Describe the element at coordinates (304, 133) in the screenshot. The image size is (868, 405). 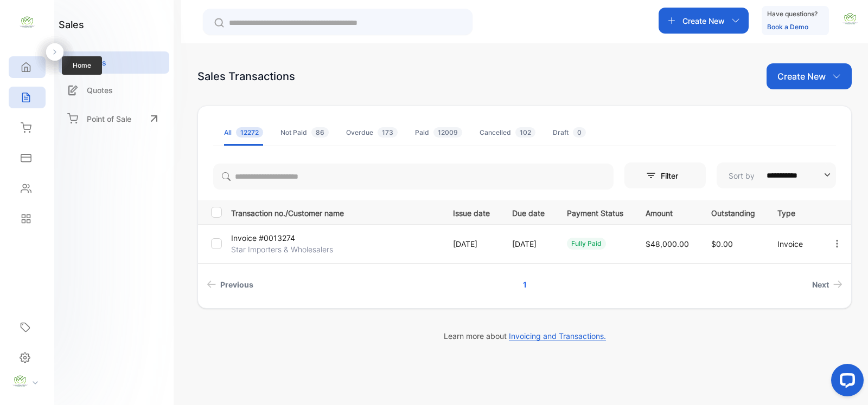
I see `div: Not Paid` at that location.